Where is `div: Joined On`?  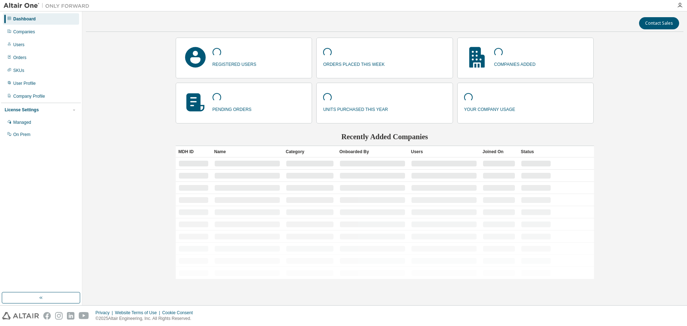
div: Joined On is located at coordinates (499, 152).